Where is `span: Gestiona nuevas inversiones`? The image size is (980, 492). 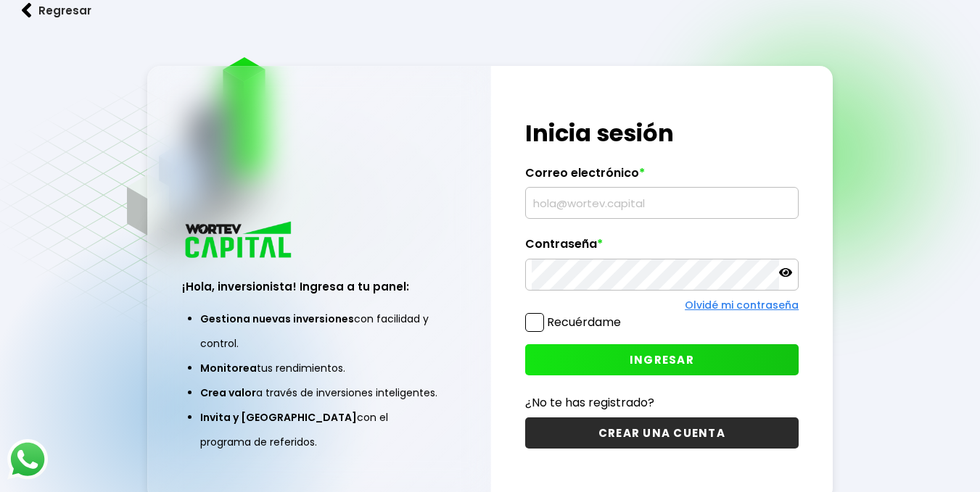 span: Gestiona nuevas inversiones is located at coordinates (278, 319).